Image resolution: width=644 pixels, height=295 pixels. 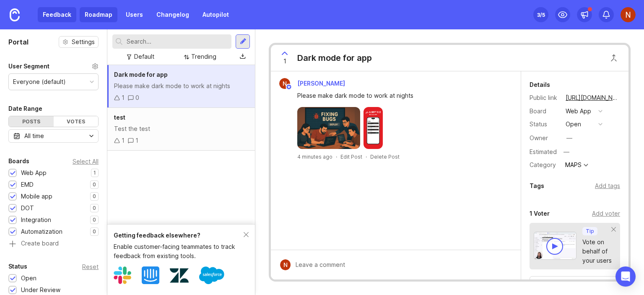 What do you see at coordinates (216, 15) in the screenshot?
I see `a: Autopilot` at bounding box center [216, 15].